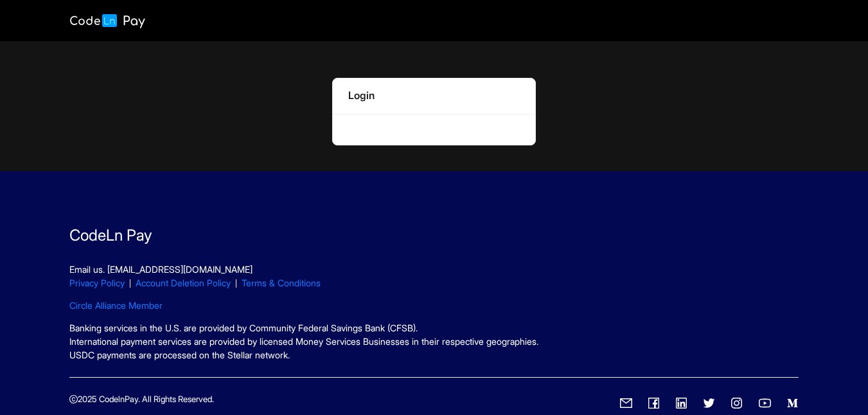  I want to click on a: Privacy Policy, so click(97, 282).